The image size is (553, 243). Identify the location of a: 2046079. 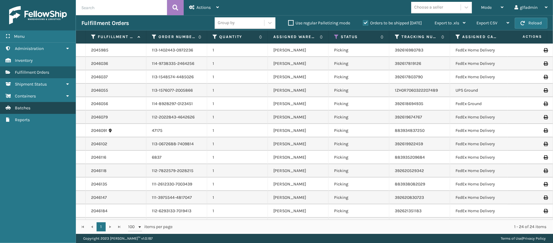
(99, 117).